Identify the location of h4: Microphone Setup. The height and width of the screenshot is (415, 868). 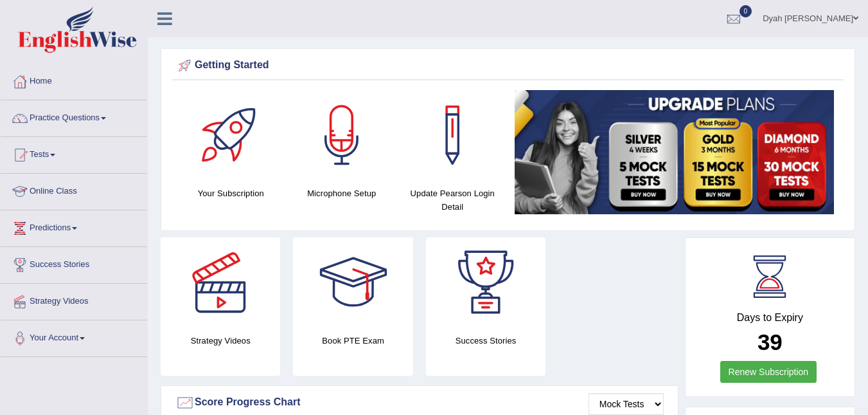
(342, 193).